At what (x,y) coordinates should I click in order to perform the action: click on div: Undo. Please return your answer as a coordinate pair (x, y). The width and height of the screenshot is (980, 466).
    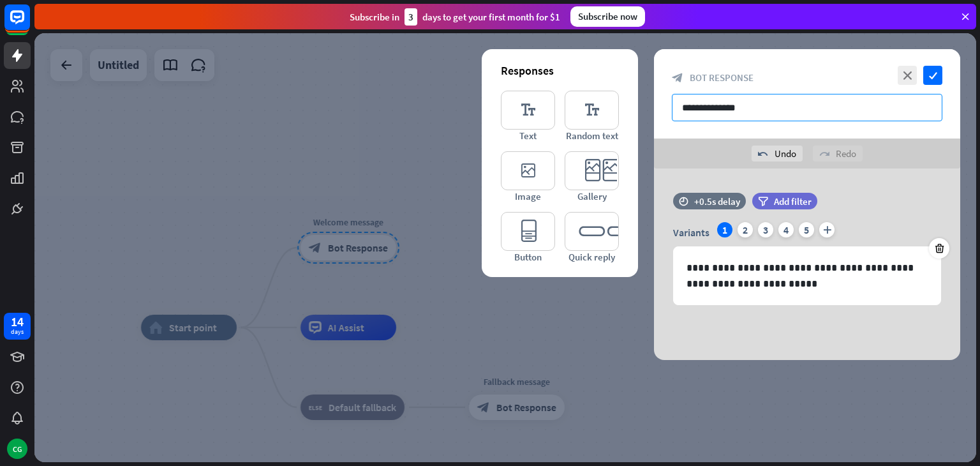
    Looking at the image, I should click on (777, 153).